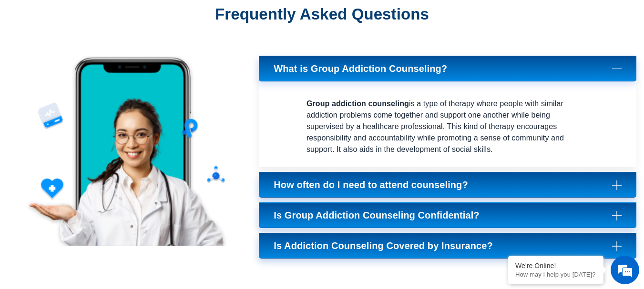  I want to click on span: Is Group Addiction Counseling Confidential?, so click(379, 215).